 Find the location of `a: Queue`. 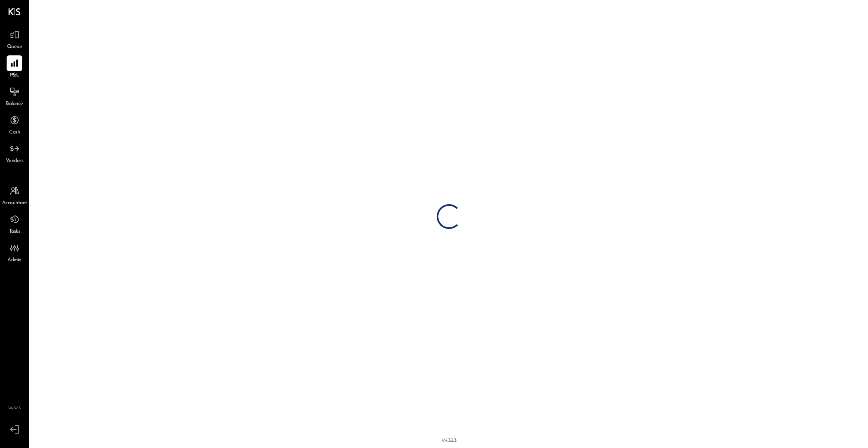

a: Queue is located at coordinates (15, 39).